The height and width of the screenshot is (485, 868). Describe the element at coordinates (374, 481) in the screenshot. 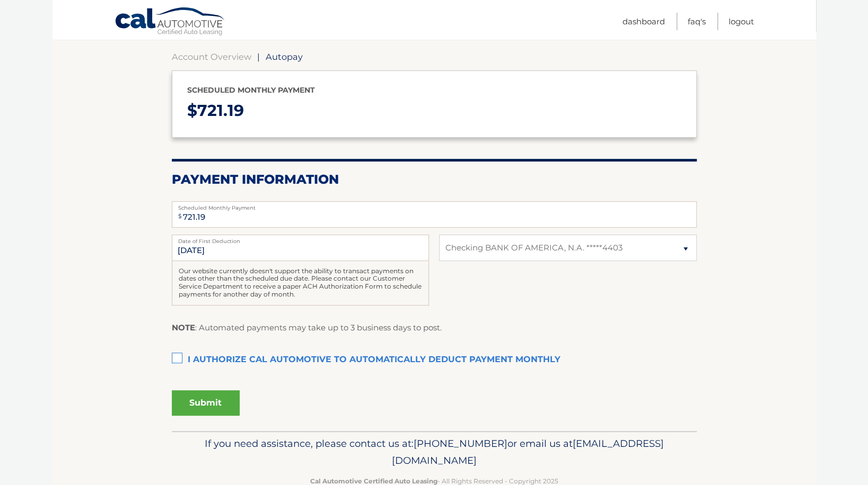

I see `strong: Cal Automotive Certified Auto Leasing` at that location.